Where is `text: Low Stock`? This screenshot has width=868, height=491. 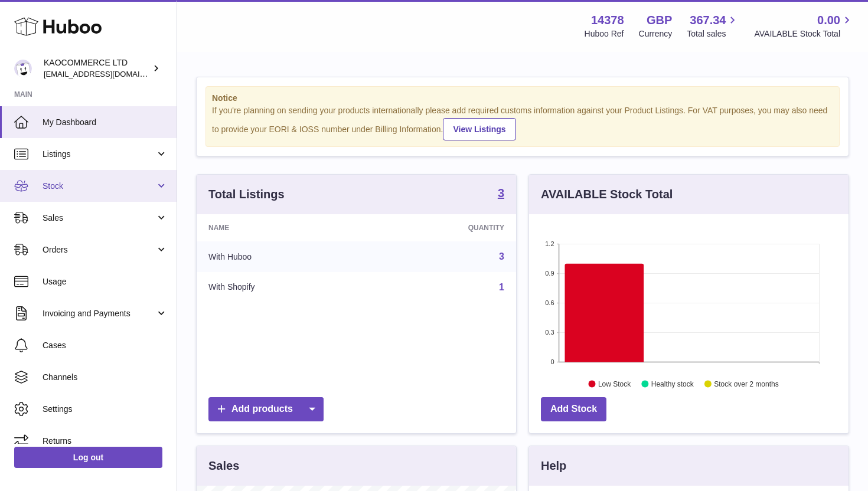
text: Low Stock is located at coordinates (615, 383).